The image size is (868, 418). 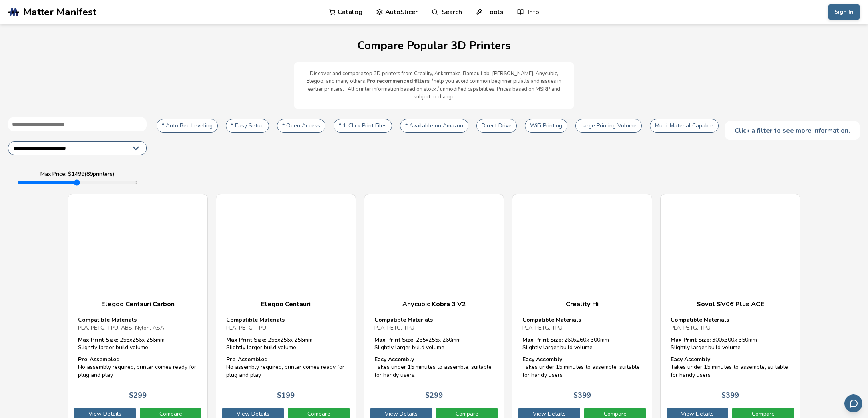 What do you see at coordinates (400, 81) in the screenshot?
I see `b: Pro recommended filters *` at bounding box center [400, 81].